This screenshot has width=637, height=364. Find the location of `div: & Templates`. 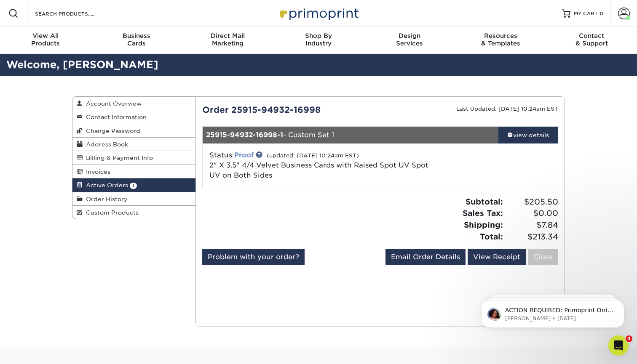

div: & Templates is located at coordinates (500, 40).